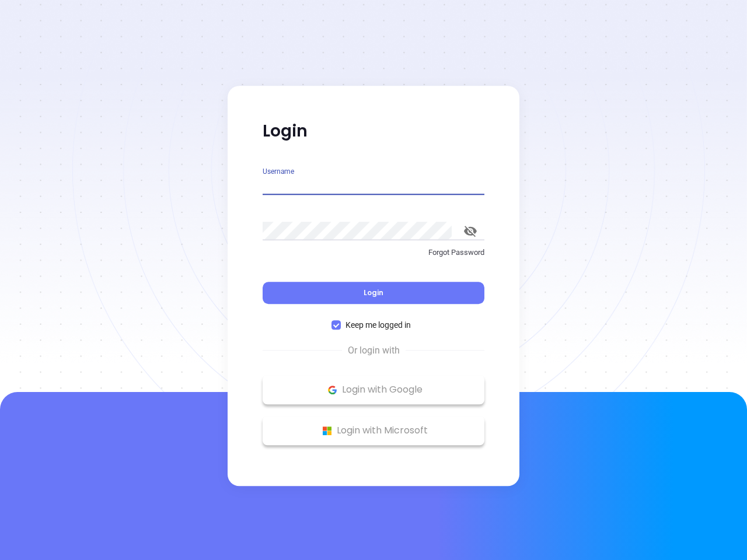 The width and height of the screenshot is (747, 560). What do you see at coordinates (373, 253) in the screenshot?
I see `p: Forgot Password` at bounding box center [373, 253].